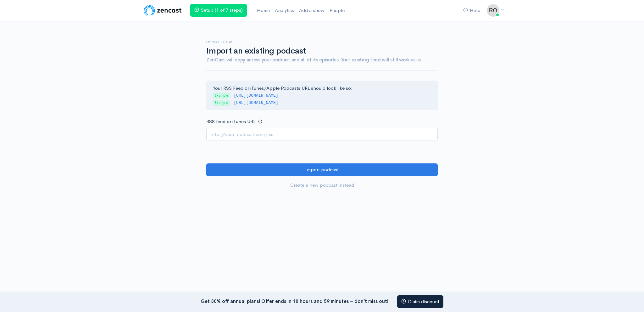 This screenshot has height=312, width=644. What do you see at coordinates (322, 96) in the screenshot?
I see `div: Your RSS Feed or iTunes/Apple Podcasts URL should look like so:` at bounding box center [322, 96].